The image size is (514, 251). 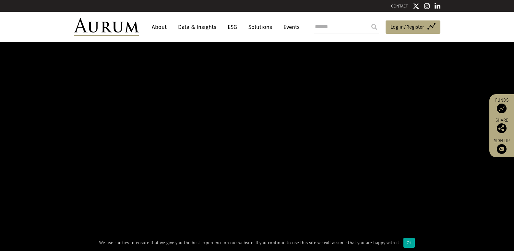 What do you see at coordinates (413, 27) in the screenshot?
I see `a: Log in/Register` at bounding box center [413, 27].